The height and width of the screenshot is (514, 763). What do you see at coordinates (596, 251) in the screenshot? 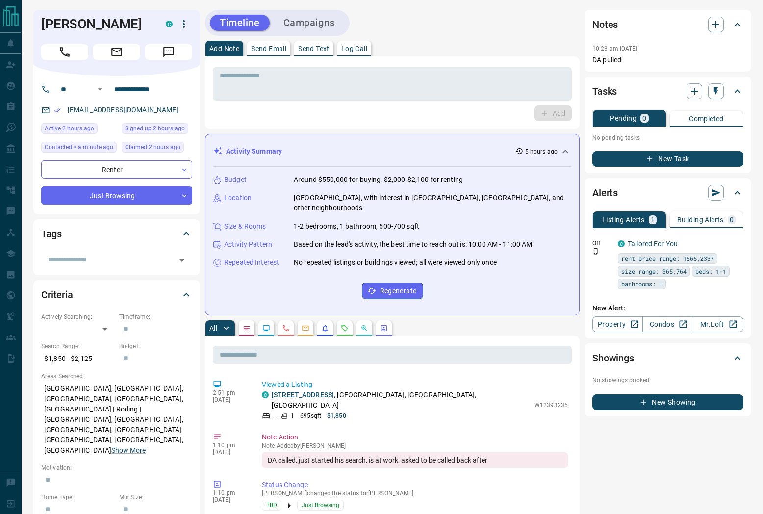
I see `svg: Push Notification Only` at bounding box center [596, 251].